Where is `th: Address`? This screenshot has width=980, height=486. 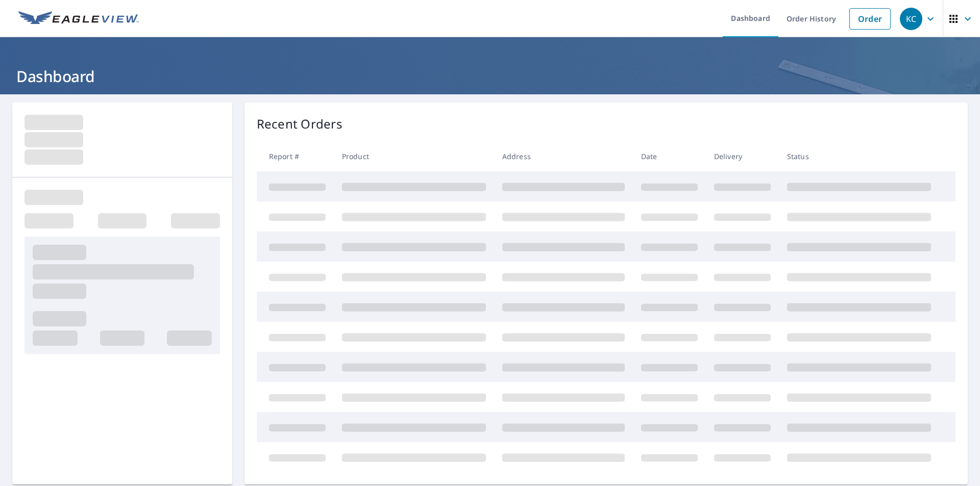 th: Address is located at coordinates (563, 156).